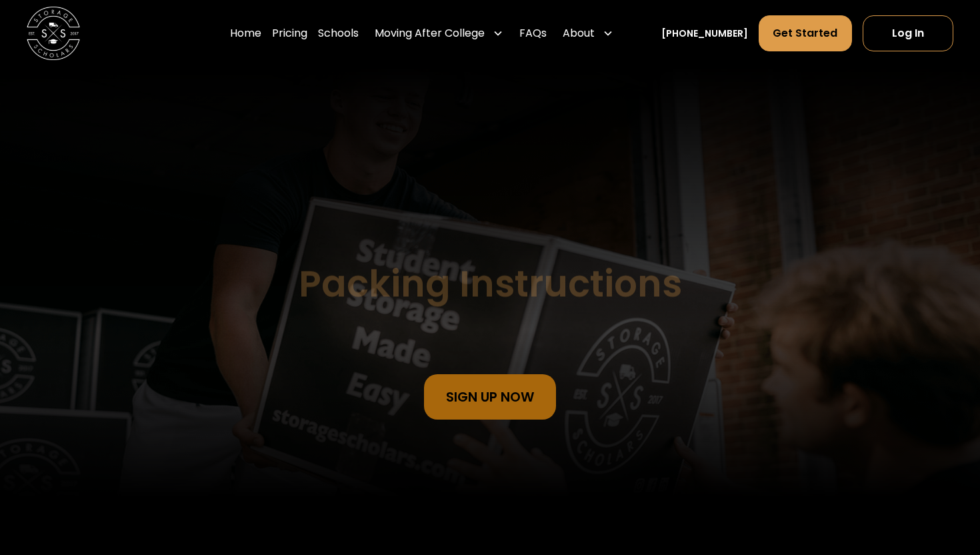 The width and height of the screenshot is (980, 555). What do you see at coordinates (908, 33) in the screenshot?
I see `a: Log In` at bounding box center [908, 33].